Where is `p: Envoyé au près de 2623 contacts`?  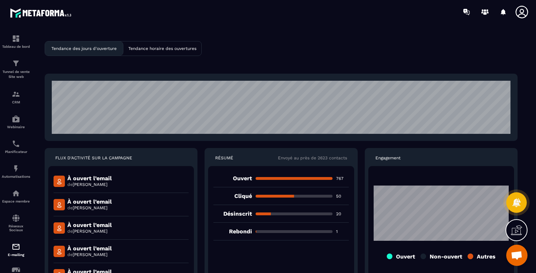 p: Envoyé au près de 2623 contacts is located at coordinates (312, 158).